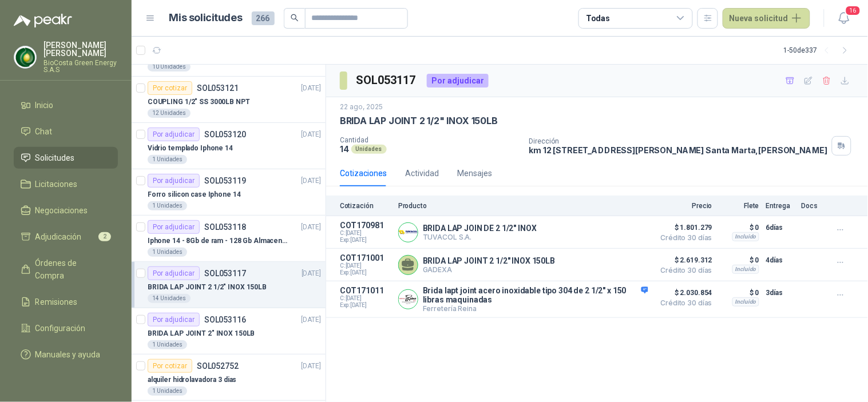 The image size is (868, 402). Describe the element at coordinates (61, 328) in the screenshot. I see `span: Configuración` at that location.